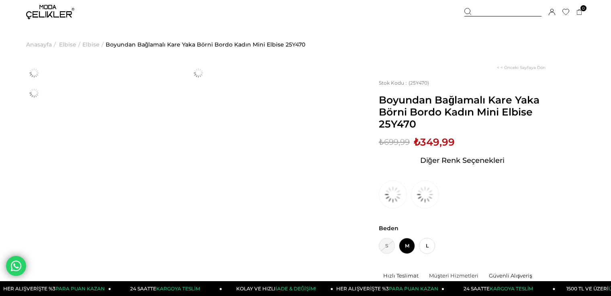 Image resolution: width=611 pixels, height=296 pixels. Describe the element at coordinates (394, 142) in the screenshot. I see `span: ₺699,99` at that location.